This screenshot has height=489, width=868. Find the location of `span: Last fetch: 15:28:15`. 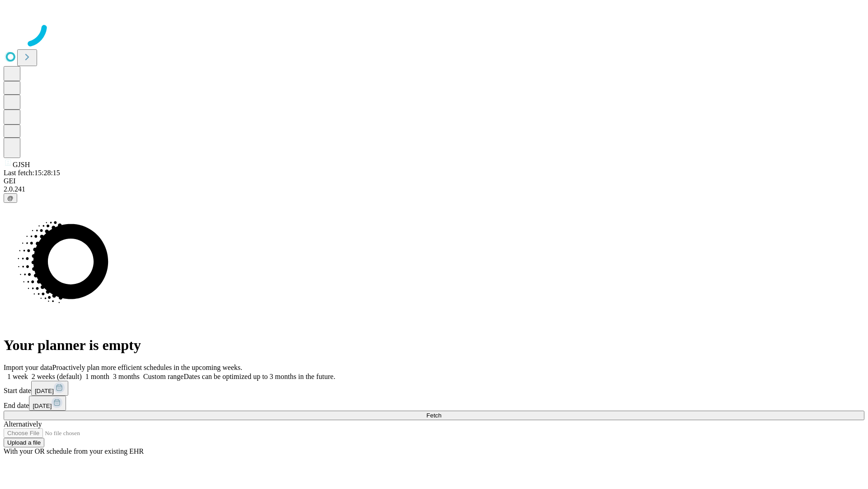

span: Last fetch: 15:28:15 is located at coordinates (31, 173).